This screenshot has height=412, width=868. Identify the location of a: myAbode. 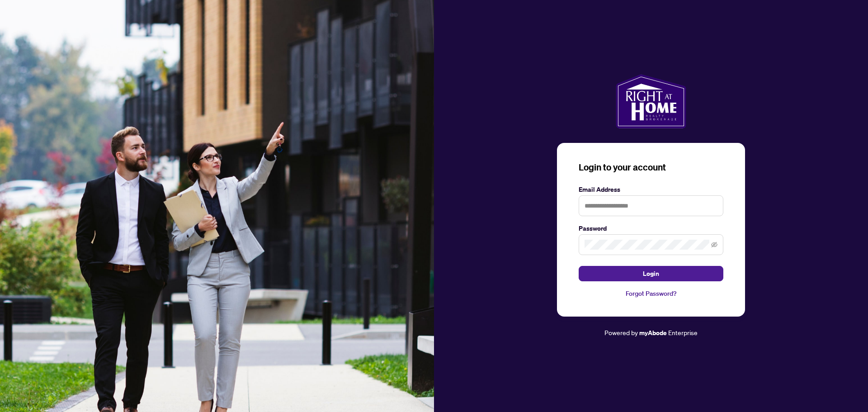
(653, 333).